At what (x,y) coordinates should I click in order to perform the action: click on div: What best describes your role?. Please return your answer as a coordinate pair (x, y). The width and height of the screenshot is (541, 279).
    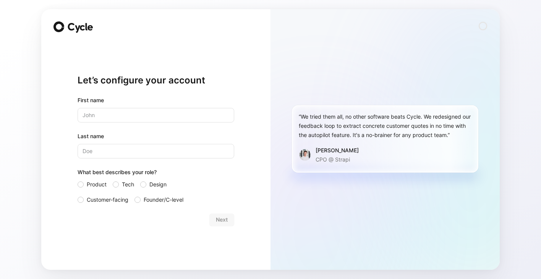
    Looking at the image, I should click on (156, 173).